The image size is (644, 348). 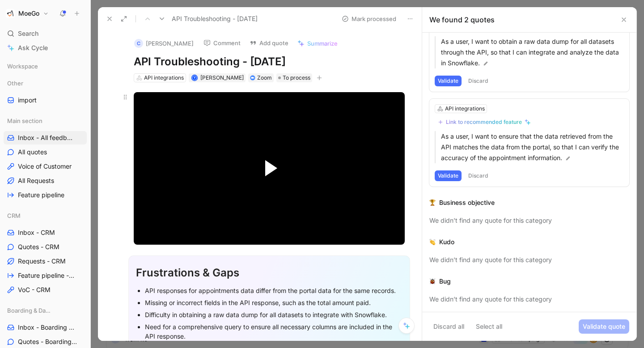 I want to click on a: Voice of Customer, so click(x=45, y=166).